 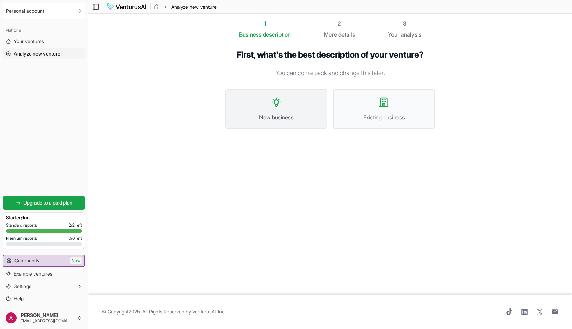 I want to click on button: Existing business, so click(x=384, y=109).